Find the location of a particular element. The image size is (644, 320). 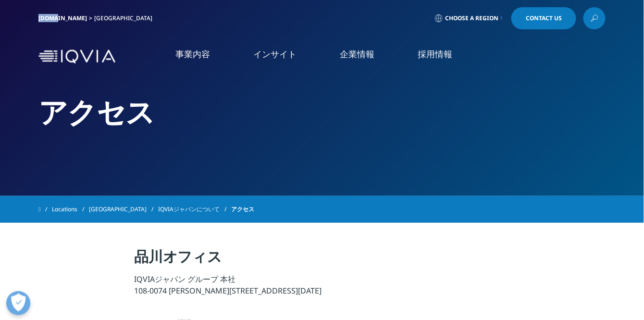

a: 採用情報 is located at coordinates (435, 54).